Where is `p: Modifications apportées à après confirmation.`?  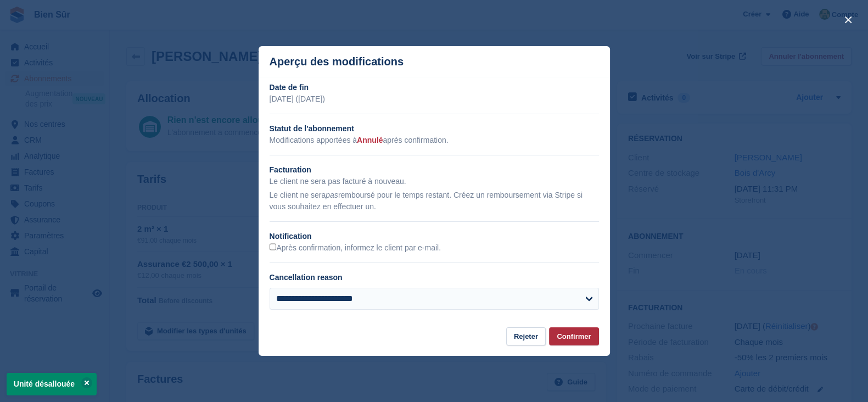 p: Modifications apportées à après confirmation. is located at coordinates (434, 140).